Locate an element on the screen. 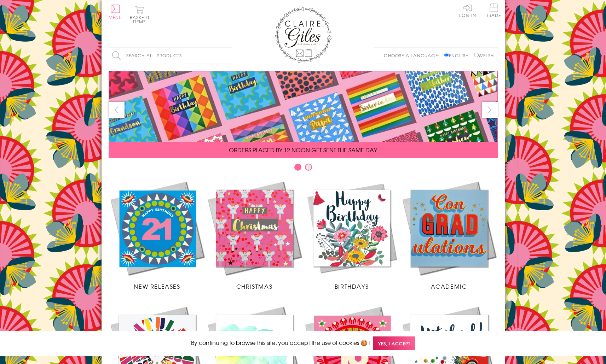 Image resolution: width=606 pixels, height=364 pixels. a: Trade is located at coordinates (494, 11).